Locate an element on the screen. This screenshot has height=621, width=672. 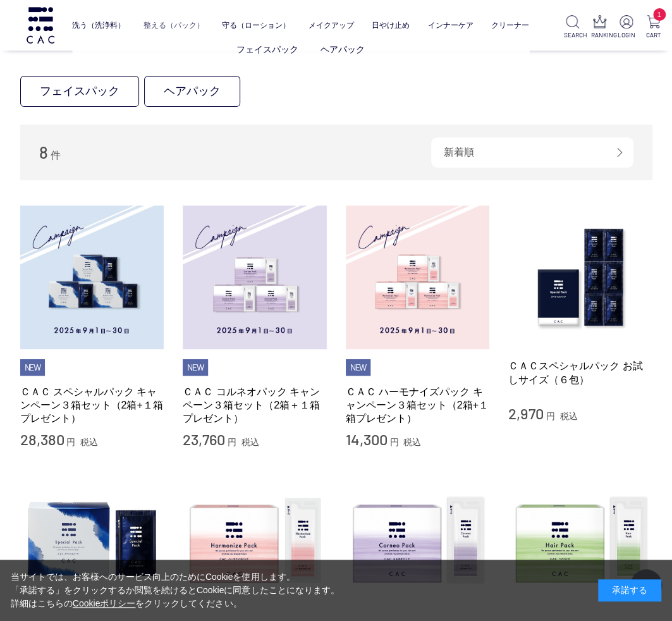
a: インナーケア is located at coordinates (450, 25).